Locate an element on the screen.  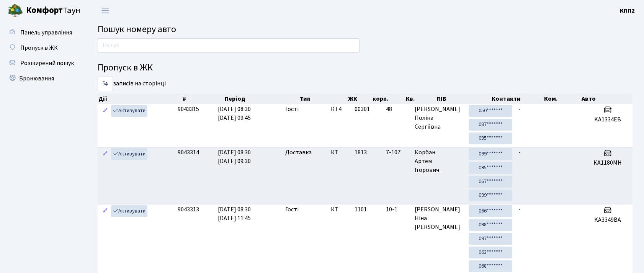
span: 9043314 is located at coordinates (188, 152).